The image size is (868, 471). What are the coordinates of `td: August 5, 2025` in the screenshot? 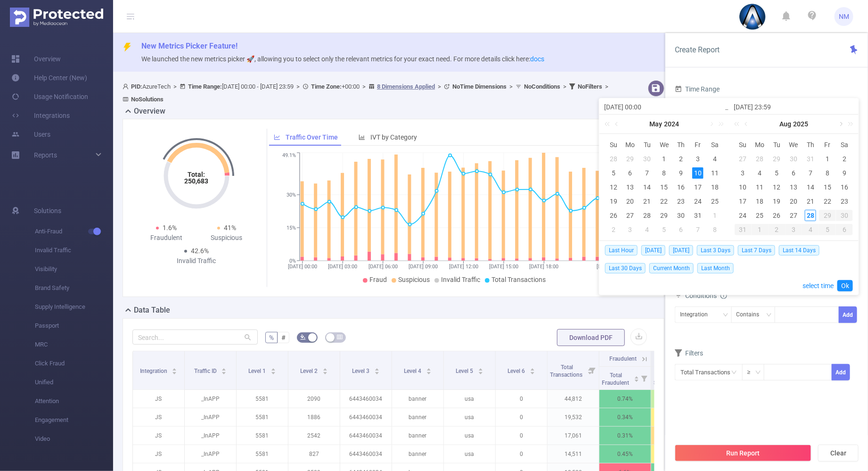 It's located at (777, 173).